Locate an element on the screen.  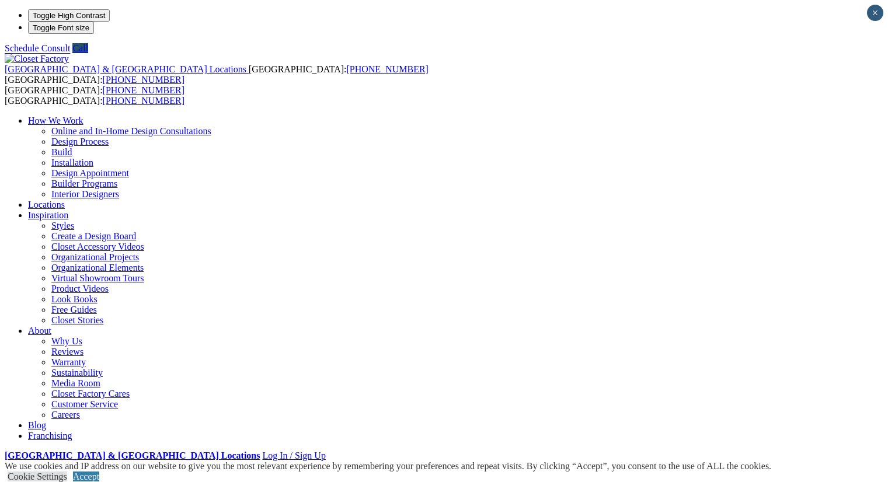
a: Blog is located at coordinates (37, 425).